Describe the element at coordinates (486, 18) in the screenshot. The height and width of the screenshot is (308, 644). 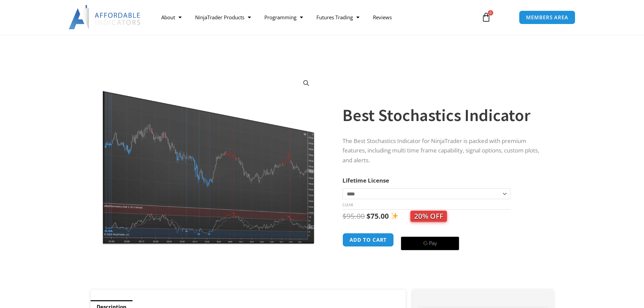
I see `a: 0` at that location.